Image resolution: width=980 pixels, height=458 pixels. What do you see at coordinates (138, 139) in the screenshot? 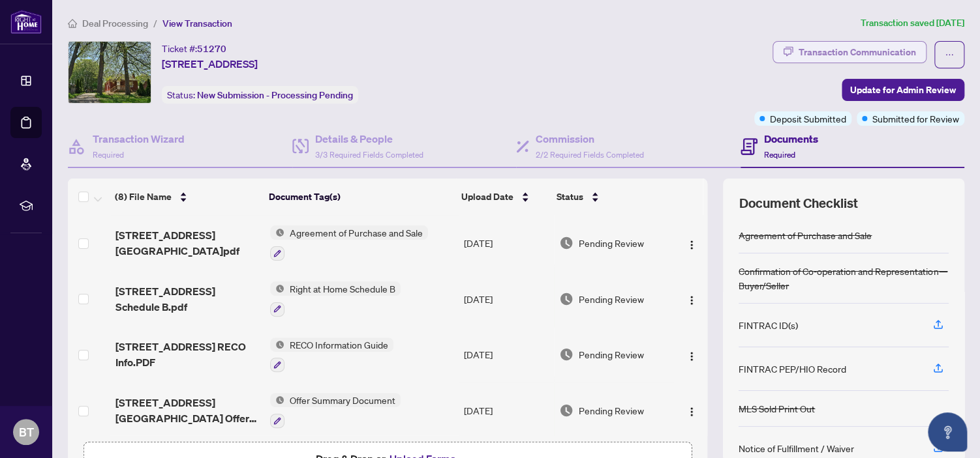
I see `h4: Transaction Wizard` at bounding box center [138, 139].